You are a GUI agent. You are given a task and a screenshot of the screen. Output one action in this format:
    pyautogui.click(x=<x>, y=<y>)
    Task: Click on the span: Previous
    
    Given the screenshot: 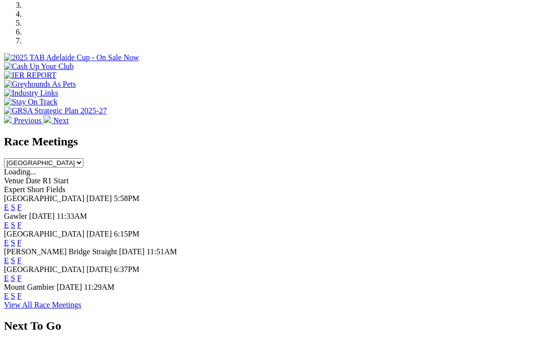 What is the action you would take?
    pyautogui.click(x=28, y=120)
    